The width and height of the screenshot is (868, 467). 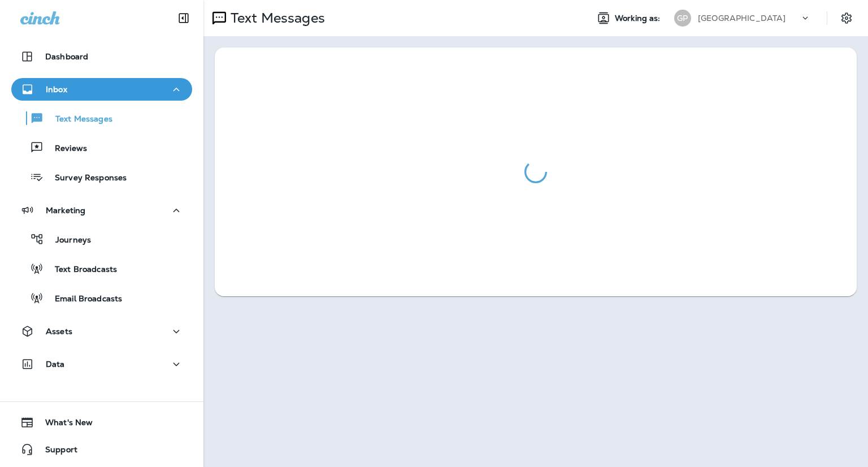 I want to click on p: Journeys, so click(x=67, y=240).